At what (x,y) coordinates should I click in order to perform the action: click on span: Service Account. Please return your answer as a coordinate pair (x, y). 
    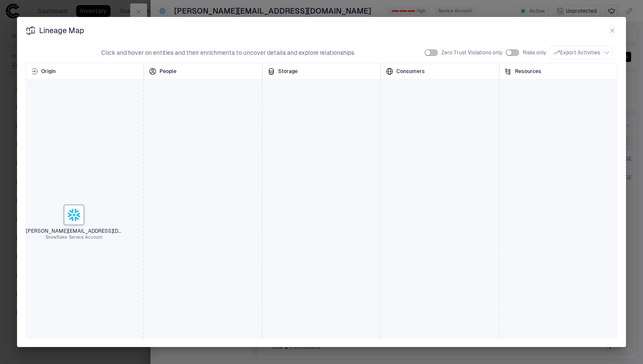
    Looking at the image, I should click on (86, 237).